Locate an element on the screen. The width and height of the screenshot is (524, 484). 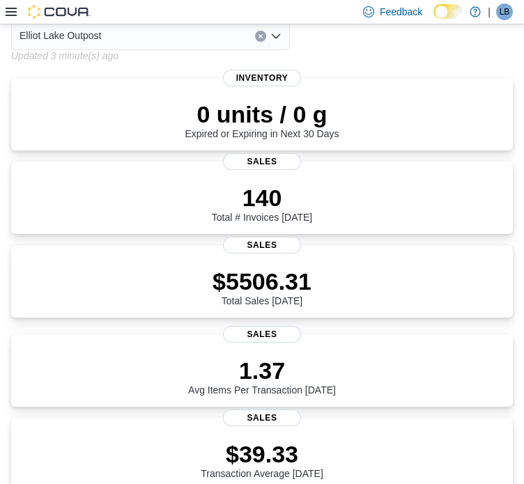
div: Laura Burns is located at coordinates (504, 12).